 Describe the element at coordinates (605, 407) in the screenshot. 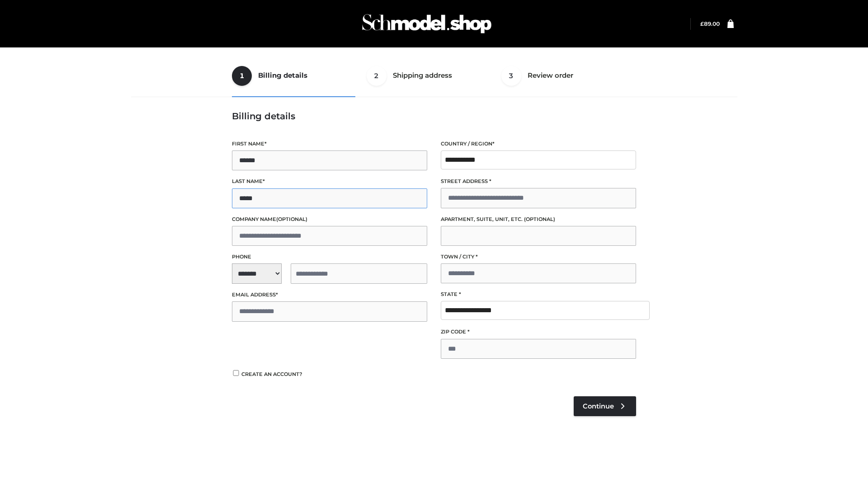

I see `a: Continue` at that location.